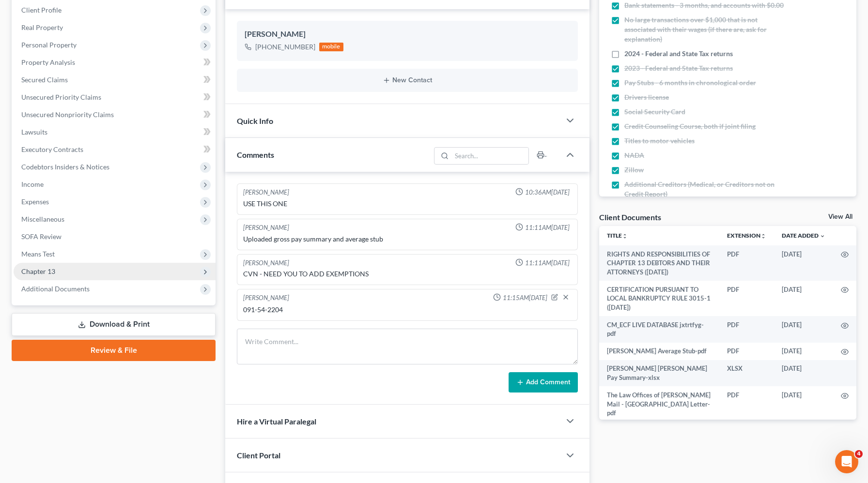  Describe the element at coordinates (45, 80) in the screenshot. I see `span: Secured Claims` at that location.